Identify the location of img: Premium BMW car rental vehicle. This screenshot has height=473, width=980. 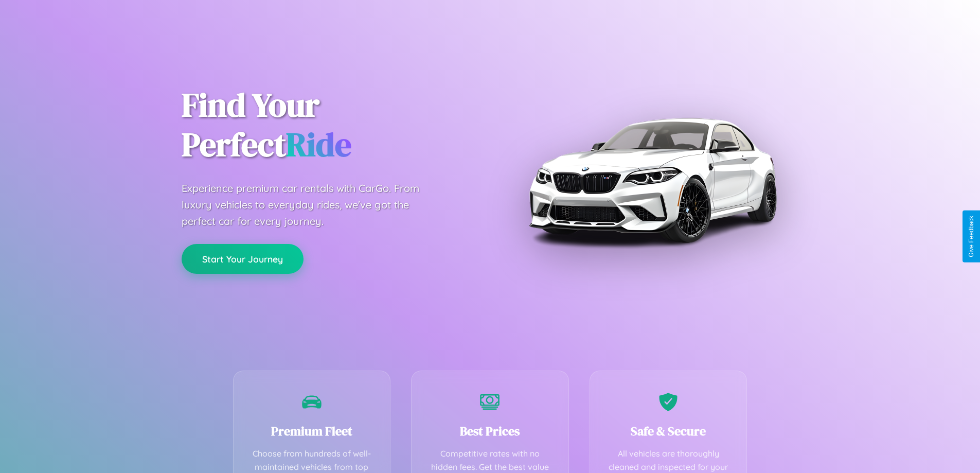
(652, 180).